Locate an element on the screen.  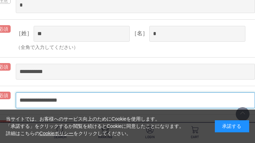
label: ［姓］ is located at coordinates (24, 33).